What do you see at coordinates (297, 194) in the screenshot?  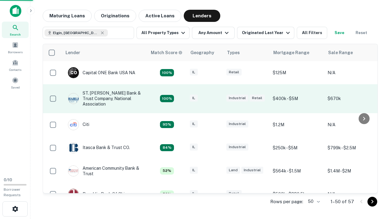 I see `td: $500k - $880.5k` at bounding box center [297, 194].